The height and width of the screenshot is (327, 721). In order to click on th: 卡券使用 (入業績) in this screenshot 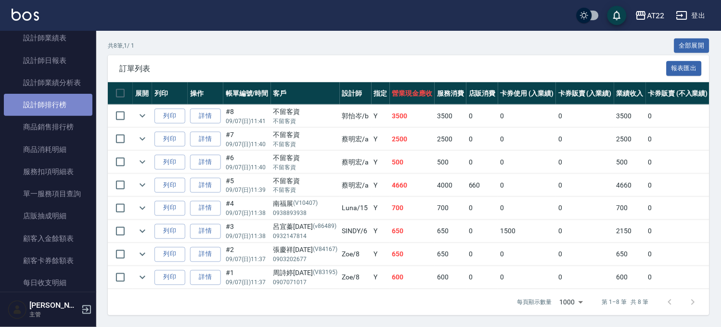, I will do `click(527, 93)`.